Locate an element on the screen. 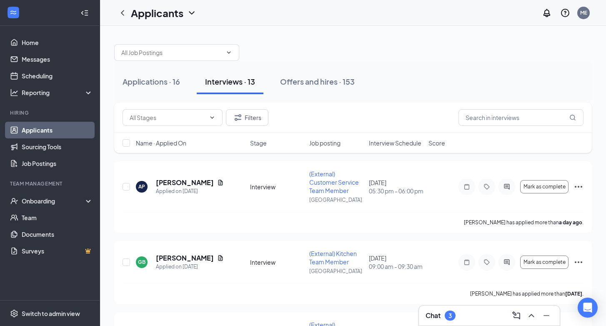 The image size is (606, 326). a: Messages is located at coordinates (57, 59).